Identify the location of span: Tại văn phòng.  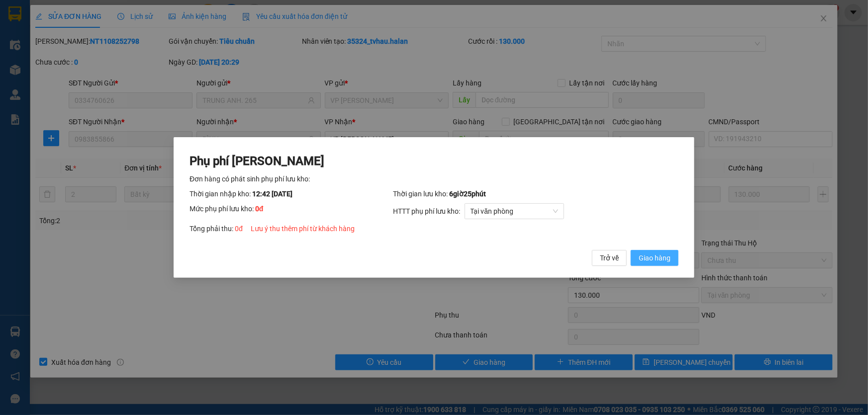
(515, 211).